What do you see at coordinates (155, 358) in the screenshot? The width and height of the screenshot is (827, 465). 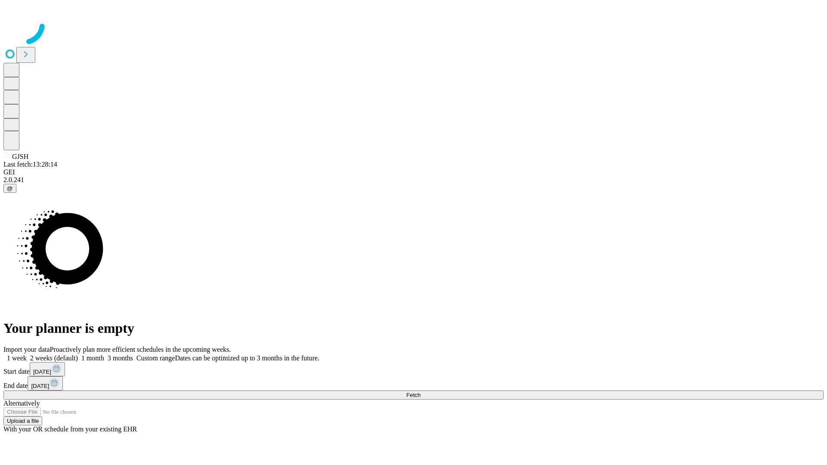 I see `span: Custom range` at bounding box center [155, 358].